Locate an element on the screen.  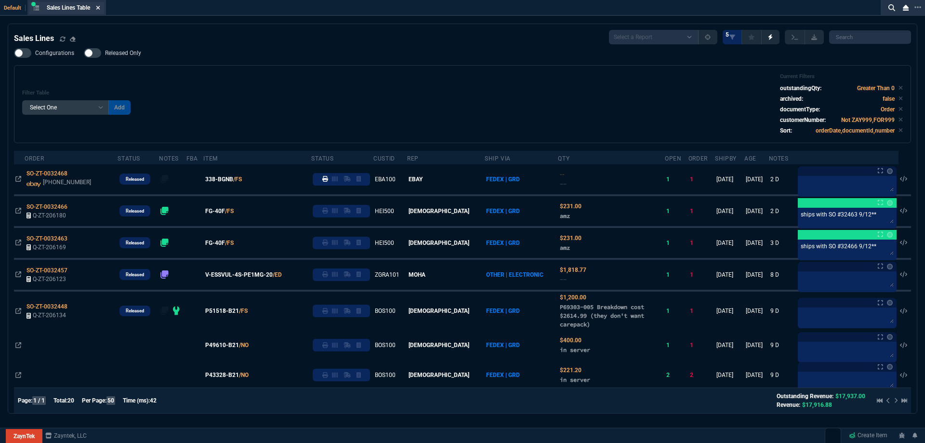
span: Q-ZT-206134 is located at coordinates (49, 315).